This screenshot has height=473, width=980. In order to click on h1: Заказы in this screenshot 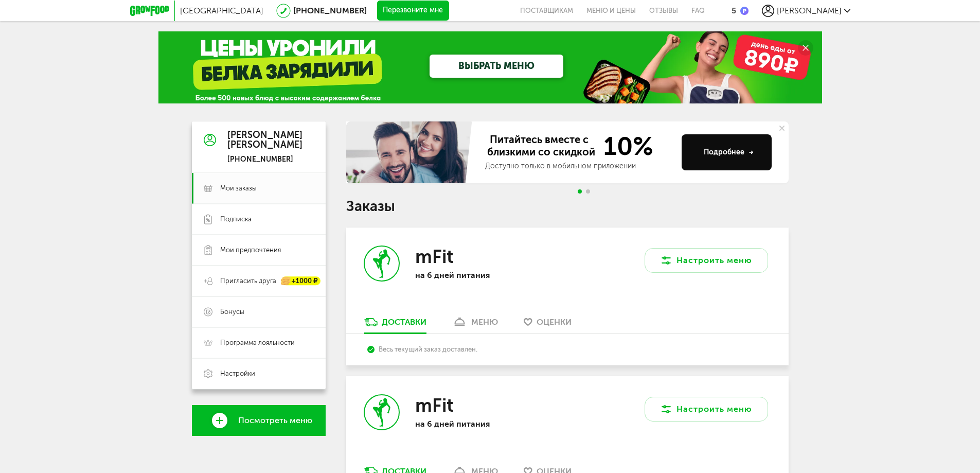, I will do `click(567, 206)`.